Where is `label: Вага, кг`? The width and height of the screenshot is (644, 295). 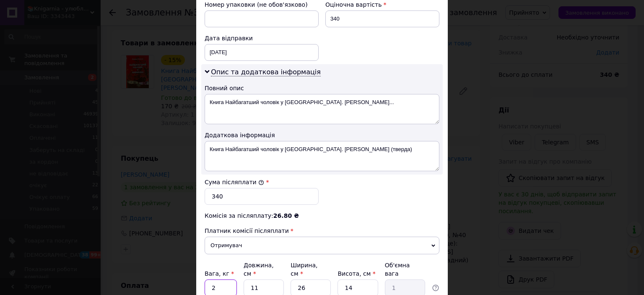 label: Вага, кг is located at coordinates (220, 274).